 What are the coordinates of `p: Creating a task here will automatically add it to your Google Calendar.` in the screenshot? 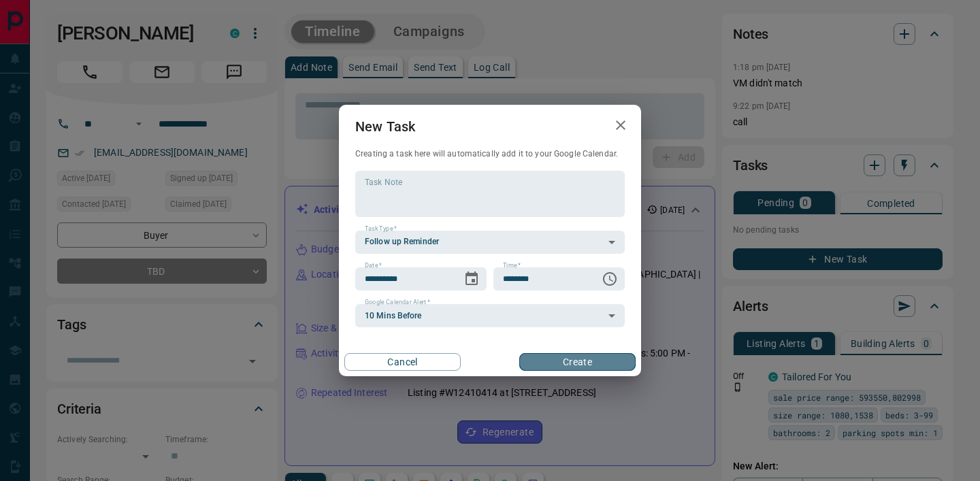 It's located at (490, 154).